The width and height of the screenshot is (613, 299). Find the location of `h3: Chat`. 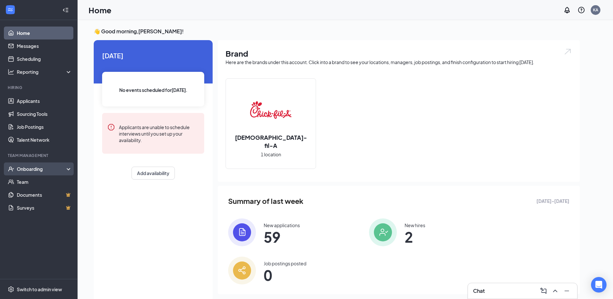

h3: Chat is located at coordinates (479, 291).